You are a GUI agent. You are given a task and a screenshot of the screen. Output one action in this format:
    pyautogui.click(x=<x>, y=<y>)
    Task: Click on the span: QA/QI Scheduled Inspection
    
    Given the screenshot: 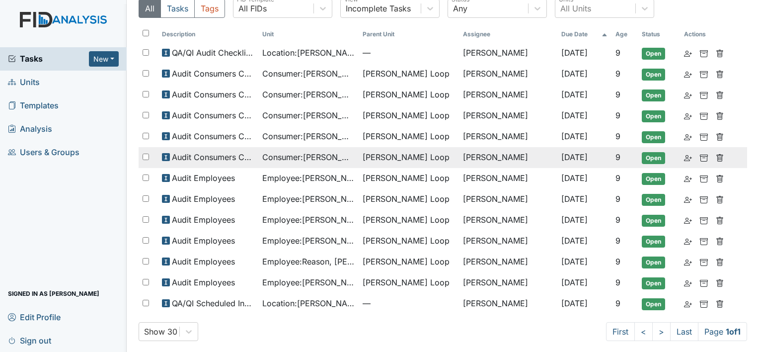 What is the action you would take?
    pyautogui.click(x=213, y=303)
    